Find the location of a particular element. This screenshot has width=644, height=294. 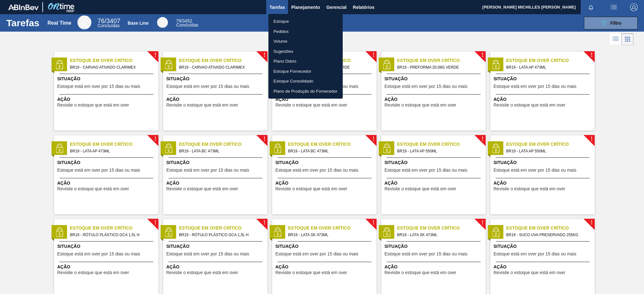

li: Estoque Fornecedor is located at coordinates (305, 72).